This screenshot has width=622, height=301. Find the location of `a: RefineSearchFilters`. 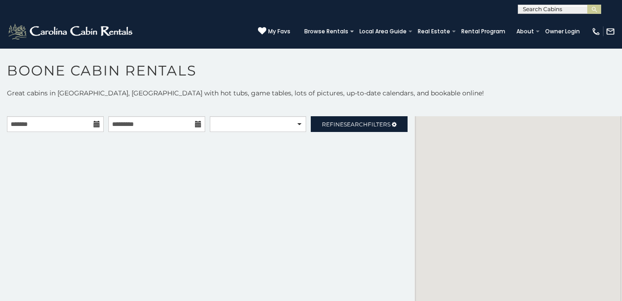

a: RefineSearchFilters is located at coordinates (359, 124).